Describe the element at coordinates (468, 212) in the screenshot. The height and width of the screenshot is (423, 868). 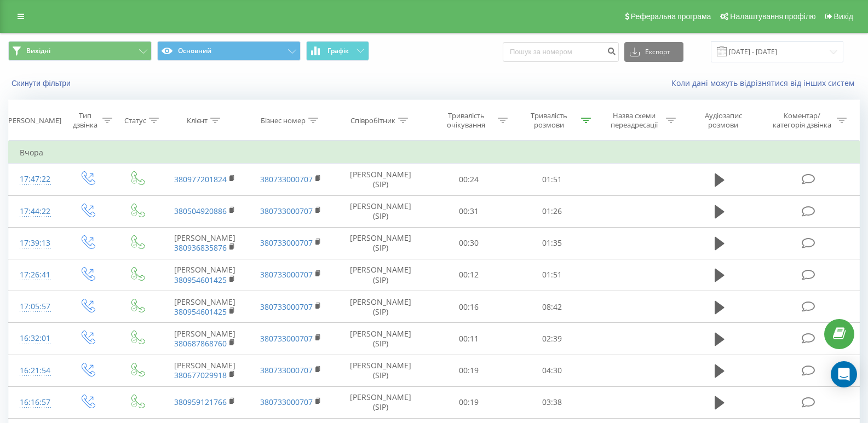
I see `td: 00:31` at that location.